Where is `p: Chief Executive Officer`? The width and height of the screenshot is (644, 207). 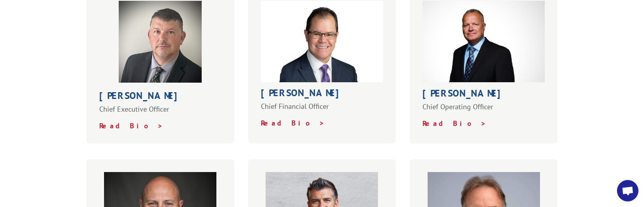 p: Chief Executive Officer is located at coordinates (161, 113).